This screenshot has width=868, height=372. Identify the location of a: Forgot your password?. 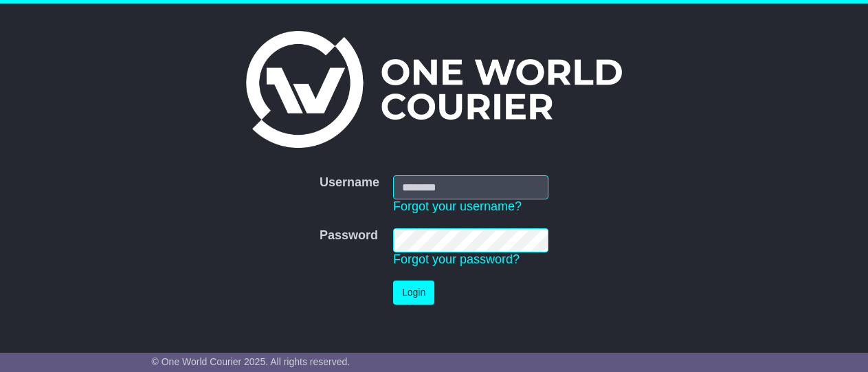
(456, 259).